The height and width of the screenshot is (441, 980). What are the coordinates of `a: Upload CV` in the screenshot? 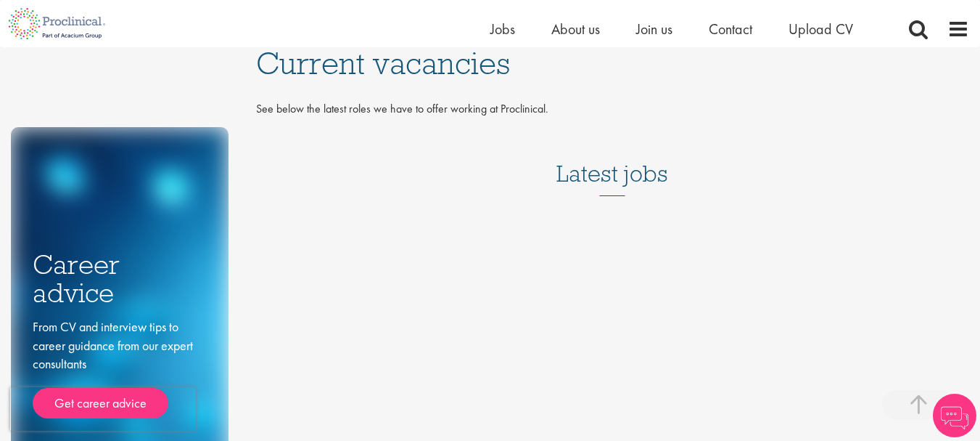 It's located at (820, 29).